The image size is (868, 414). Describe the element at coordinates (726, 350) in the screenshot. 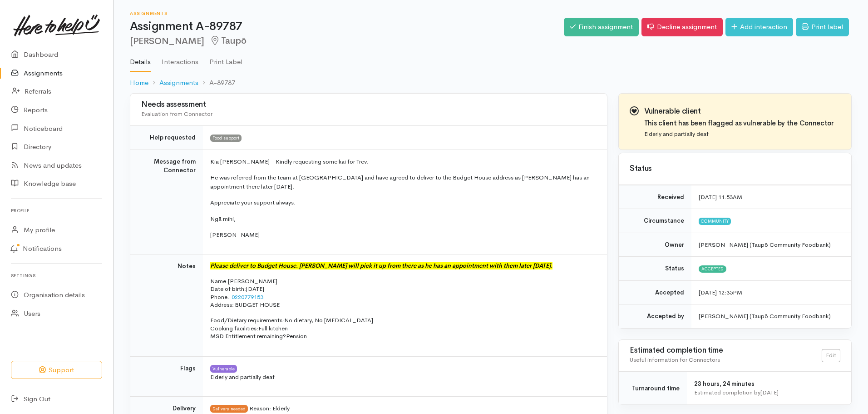

I see `h3: Estimated completion time` at that location.